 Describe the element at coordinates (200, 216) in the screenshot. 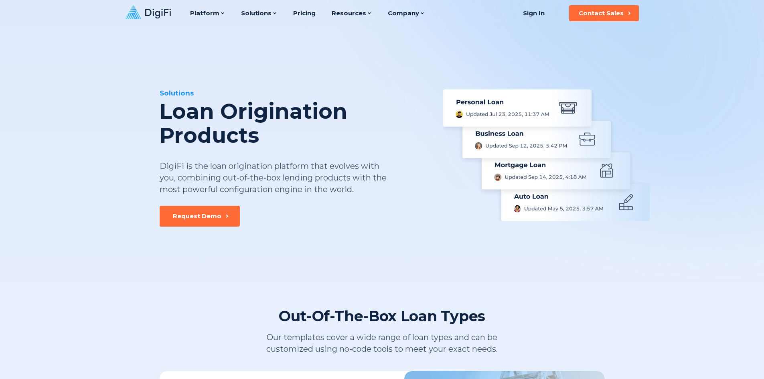

I see `button: Request Demo` at that location.